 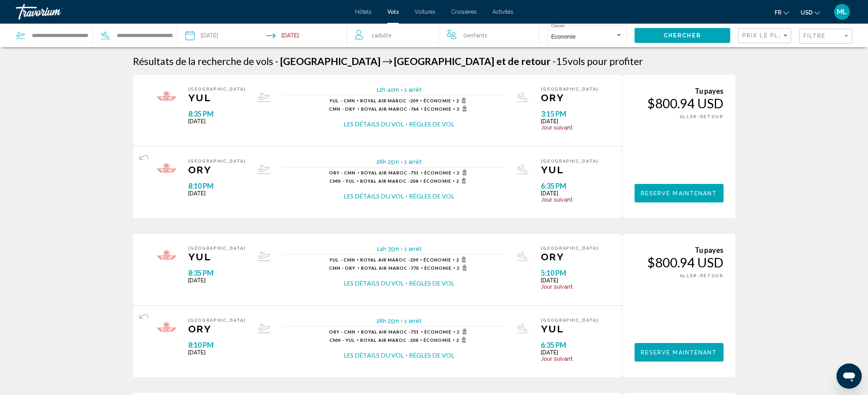 What do you see at coordinates (425, 12) in the screenshot?
I see `span: Voitures` at bounding box center [425, 12].